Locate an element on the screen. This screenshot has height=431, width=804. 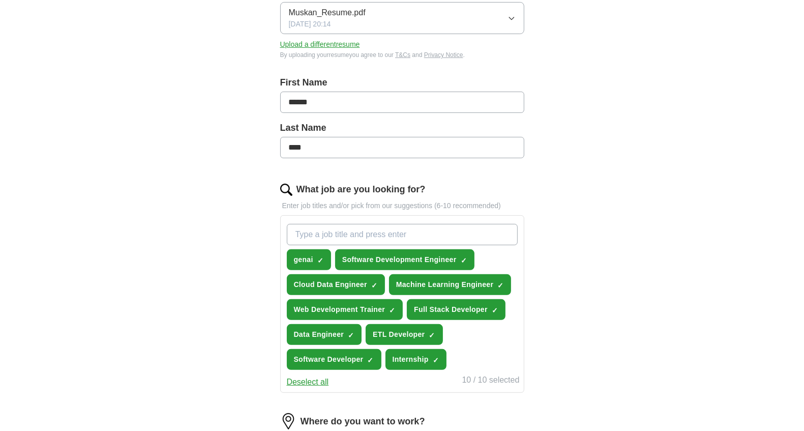
span: Cloud Data Engineer is located at coordinates (331, 284).